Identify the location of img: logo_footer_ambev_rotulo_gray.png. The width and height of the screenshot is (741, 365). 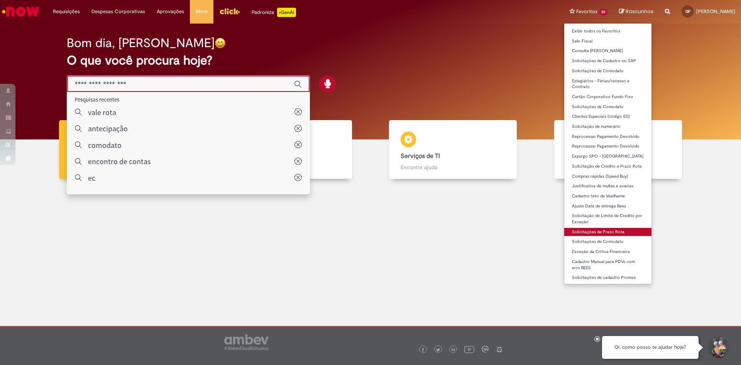
(246, 342).